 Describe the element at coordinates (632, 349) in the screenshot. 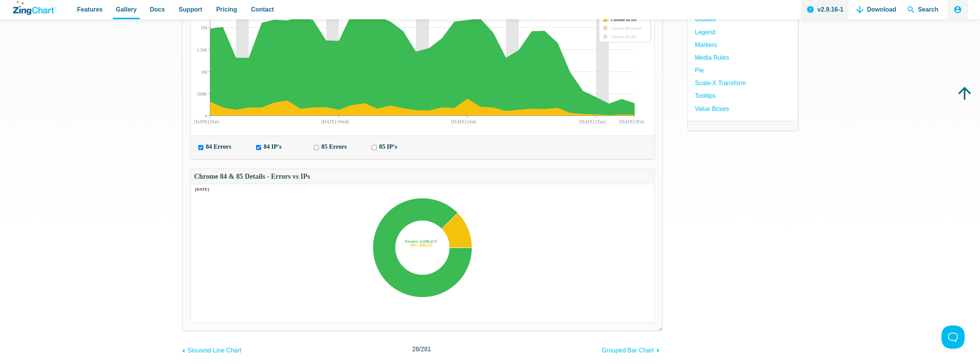

I see `a: Grouped Bar Chart` at that location.